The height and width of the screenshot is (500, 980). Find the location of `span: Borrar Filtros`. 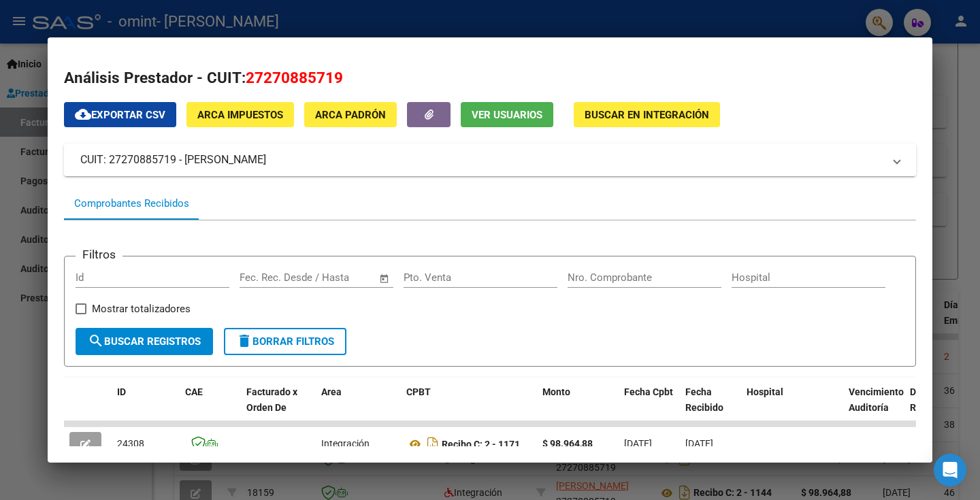

span: Borrar Filtros is located at coordinates (285, 341).